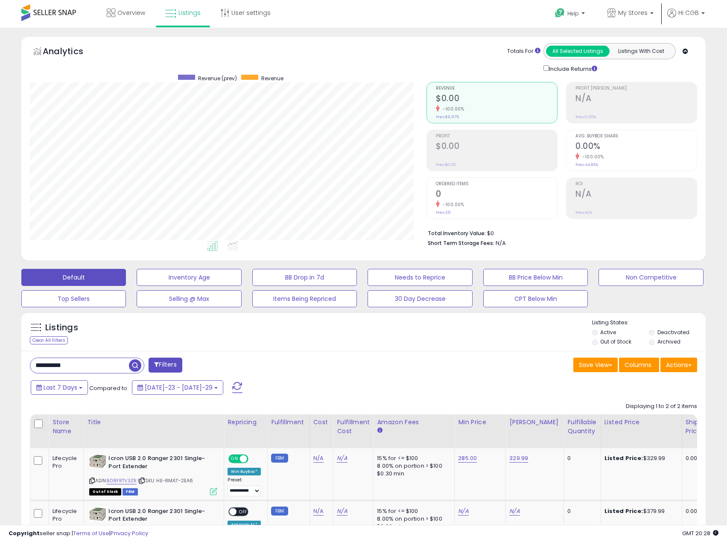  Describe the element at coordinates (641, 422) in the screenshot. I see `div: Listed Price` at that location.